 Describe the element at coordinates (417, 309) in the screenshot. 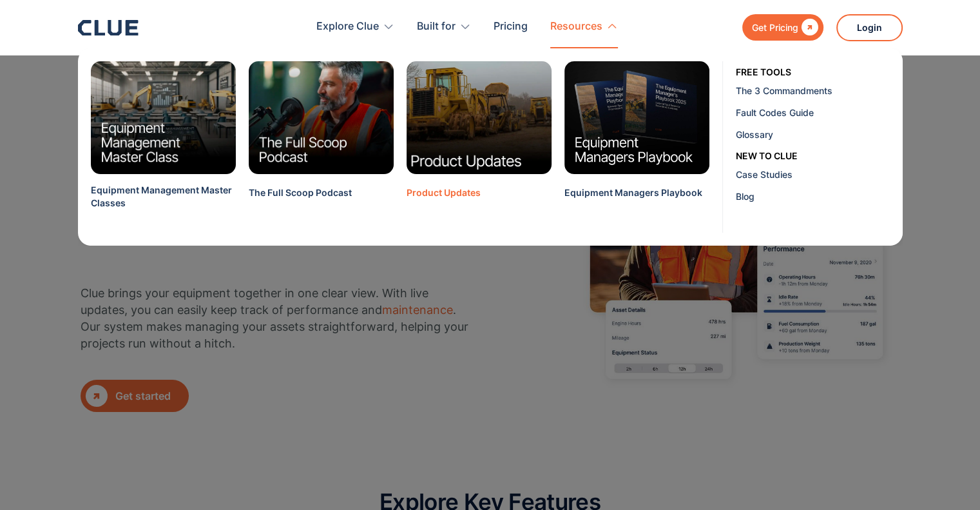

I see `a: maintenance` at that location.